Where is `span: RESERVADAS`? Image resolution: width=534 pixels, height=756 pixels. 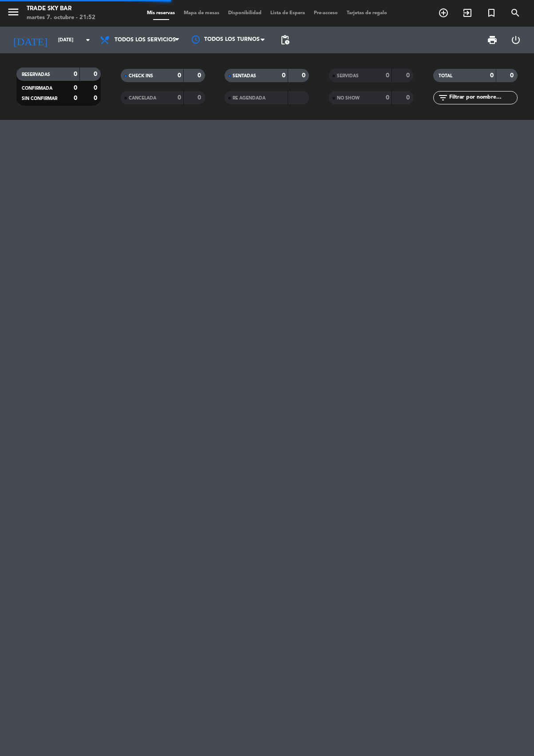 span: RESERVADAS is located at coordinates (36, 75).